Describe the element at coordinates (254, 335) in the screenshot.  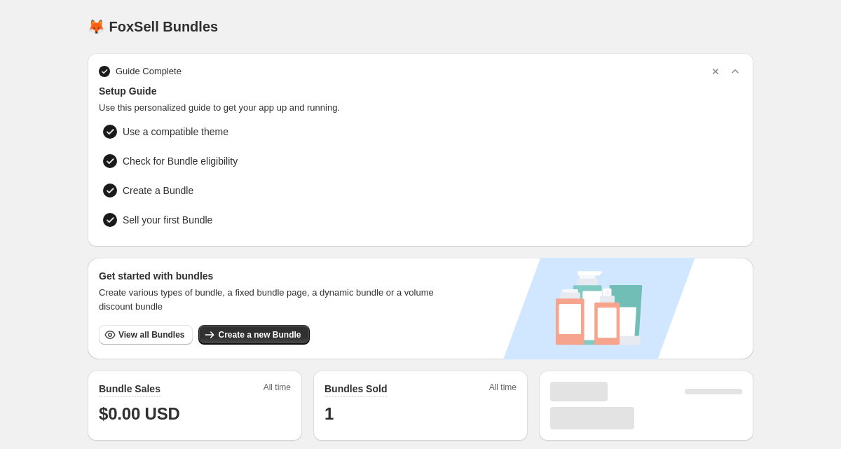
I see `button: Create a new Bundle` at that location.